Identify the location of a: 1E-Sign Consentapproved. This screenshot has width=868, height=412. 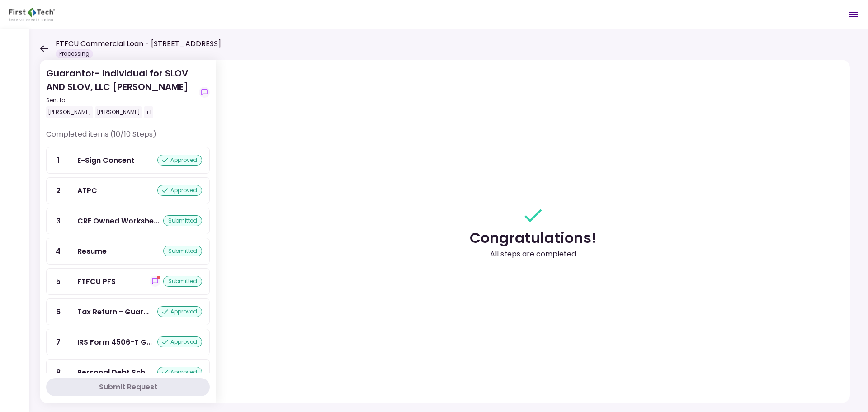
(128, 160).